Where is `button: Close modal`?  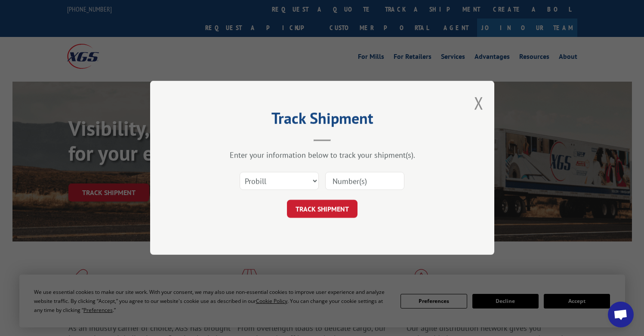 button: Close modal is located at coordinates (479, 103).